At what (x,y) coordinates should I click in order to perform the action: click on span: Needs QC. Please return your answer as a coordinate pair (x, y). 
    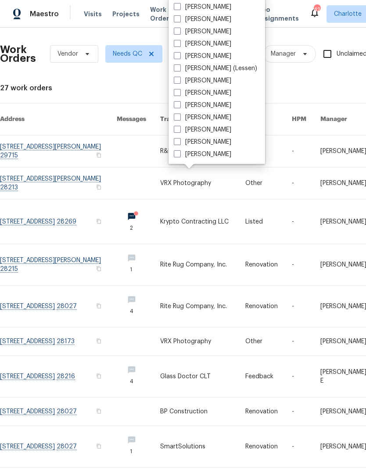
    Looking at the image, I should click on (127, 54).